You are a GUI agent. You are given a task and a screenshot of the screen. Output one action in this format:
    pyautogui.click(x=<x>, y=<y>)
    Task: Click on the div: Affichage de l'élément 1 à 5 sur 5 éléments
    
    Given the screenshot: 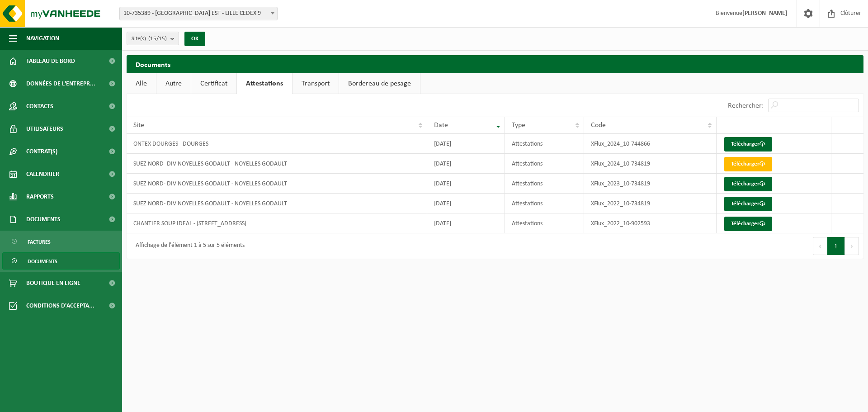 What is the action you would take?
    pyautogui.click(x=188, y=246)
    